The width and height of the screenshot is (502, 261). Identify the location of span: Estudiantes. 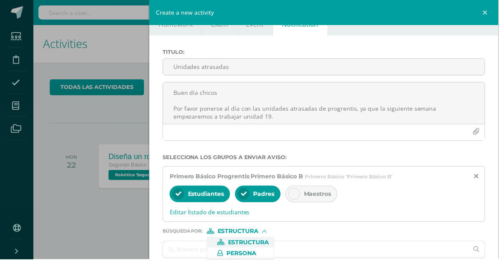
(207, 195).